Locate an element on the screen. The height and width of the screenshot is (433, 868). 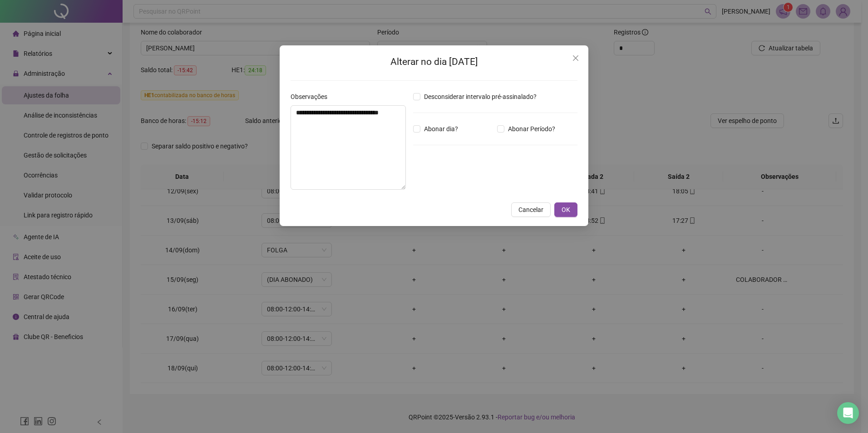
label: Observações is located at coordinates (312, 97).